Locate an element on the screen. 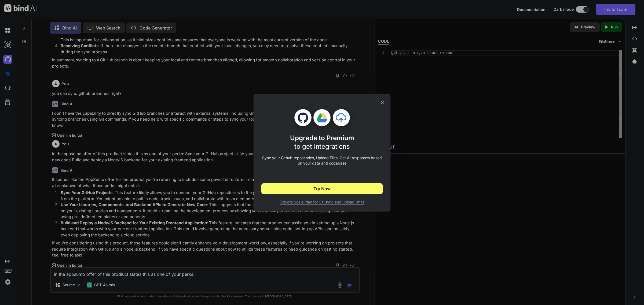  button: Try Now is located at coordinates (322, 189).